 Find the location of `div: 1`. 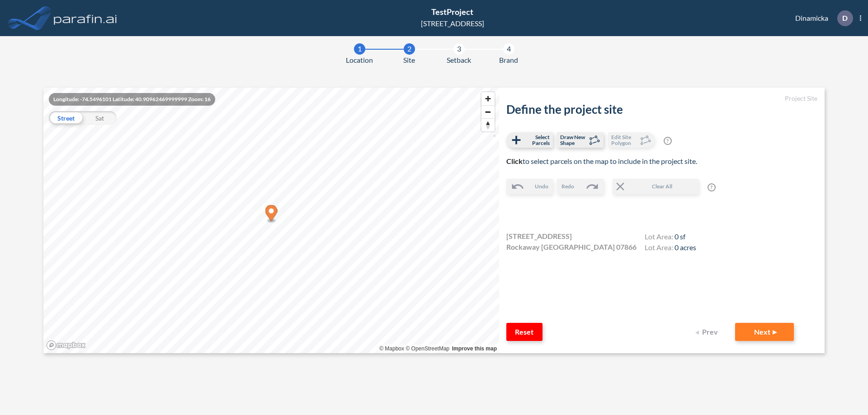

div: 1 is located at coordinates (360, 49).